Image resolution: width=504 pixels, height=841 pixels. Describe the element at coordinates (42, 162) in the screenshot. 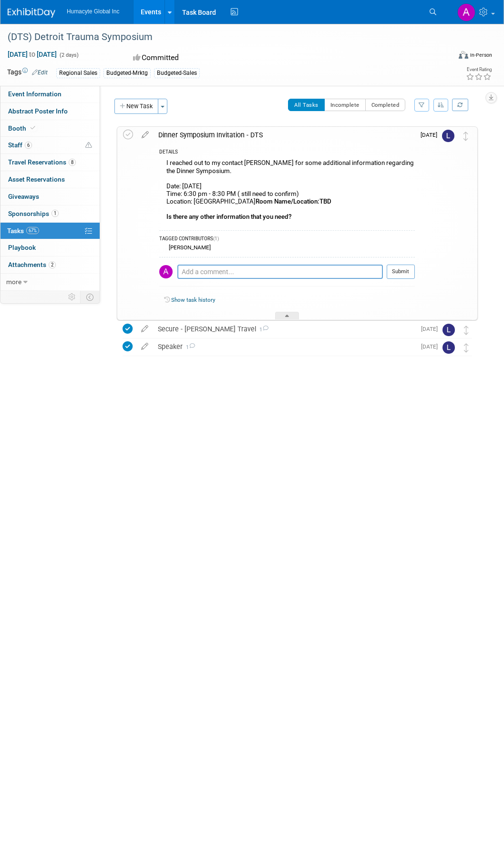

I see `span: Travel Reservations` at that location.